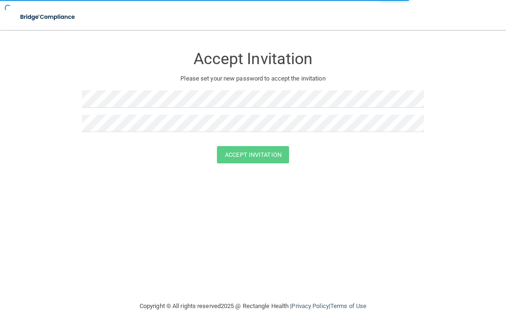 The width and height of the screenshot is (506, 331). Describe the element at coordinates (48, 17) in the screenshot. I see `img: bridge_compliance_login_screen.278c3ca4.svg` at that location.